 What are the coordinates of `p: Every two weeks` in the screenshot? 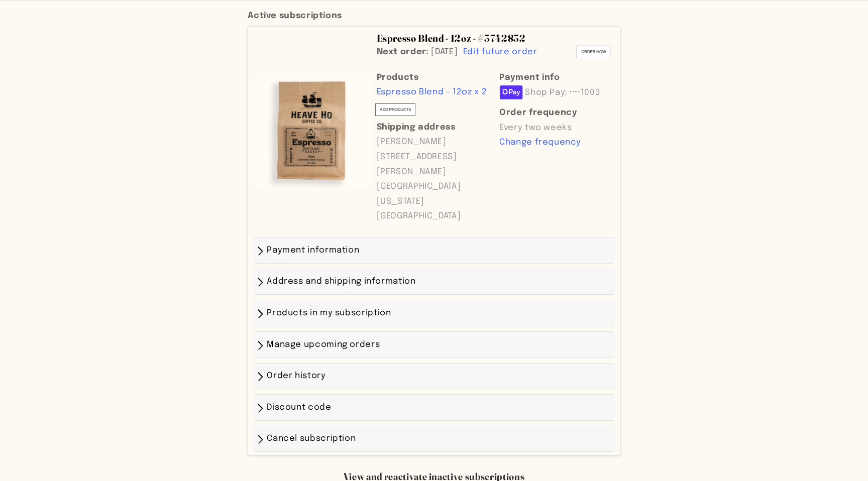 It's located at (556, 128).